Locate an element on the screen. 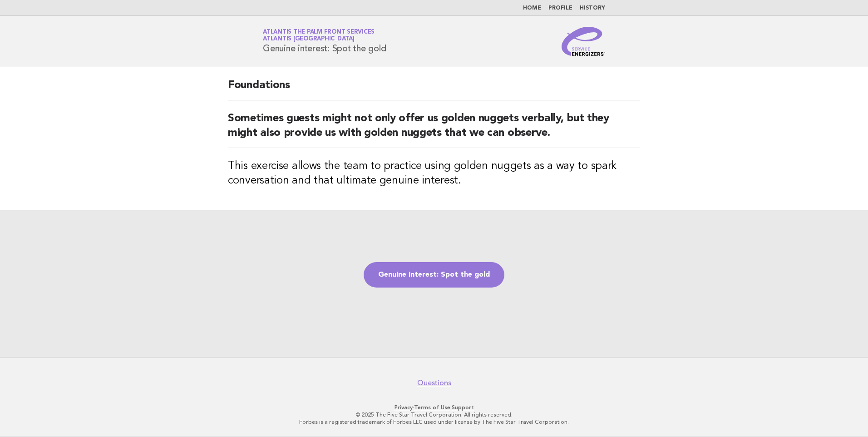  h2: Sometimes guests might not only offer us golden nuggets verbally, but they might also provide us ... is located at coordinates (434, 130).